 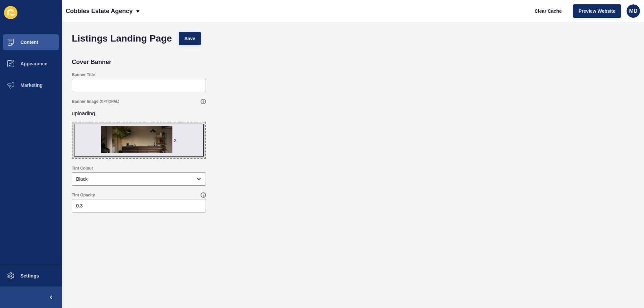 What do you see at coordinates (139, 179) in the screenshot?
I see `div: open menu` at bounding box center [139, 179].